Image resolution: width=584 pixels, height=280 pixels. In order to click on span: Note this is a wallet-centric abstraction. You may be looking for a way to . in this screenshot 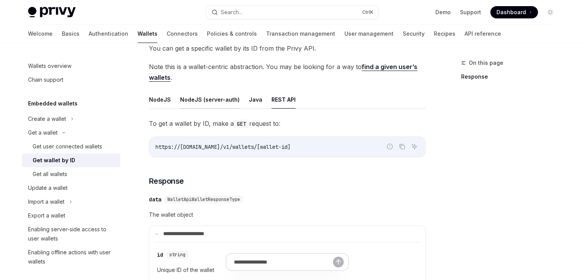, I will do `click(287, 72)`.